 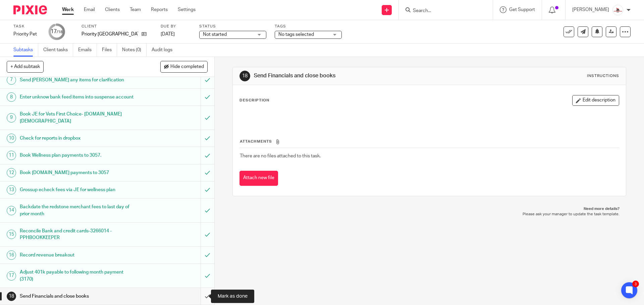 What do you see at coordinates (186, 10) in the screenshot?
I see `a: Settings` at bounding box center [186, 10].